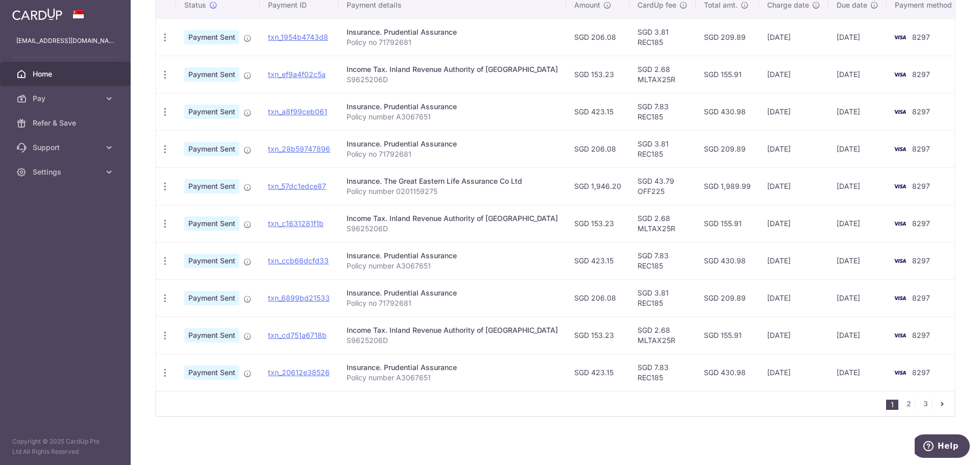  What do you see at coordinates (297, 74) in the screenshot?
I see `a: txn_ef9a4f02c5a` at bounding box center [297, 74].